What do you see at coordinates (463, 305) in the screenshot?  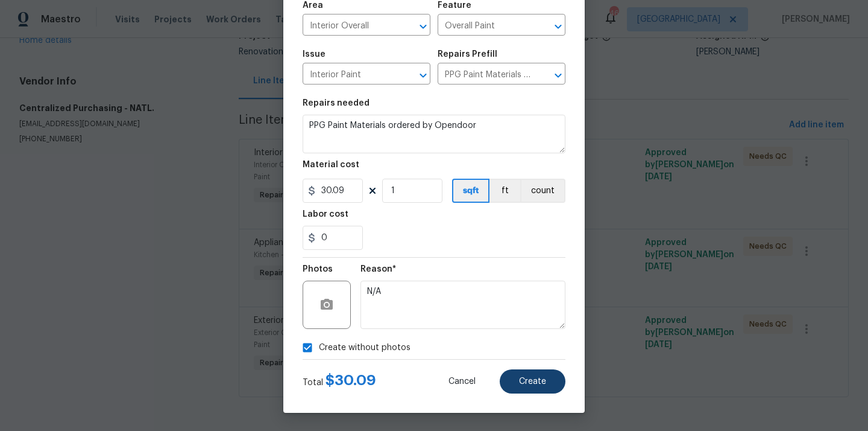 I see `textarea: N/A` at bounding box center [463, 305].